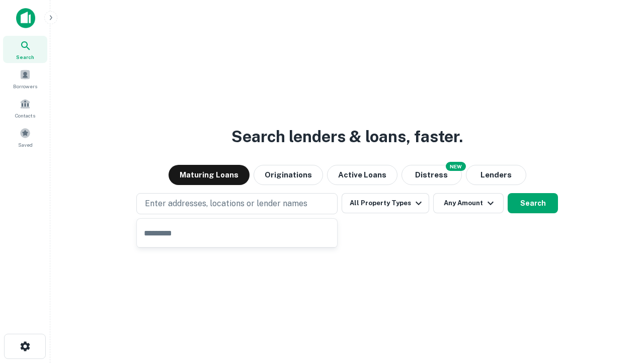 The height and width of the screenshot is (363, 644). What do you see at coordinates (347, 136) in the screenshot?
I see `h3: Search lenders & loans, faster.` at bounding box center [347, 136].